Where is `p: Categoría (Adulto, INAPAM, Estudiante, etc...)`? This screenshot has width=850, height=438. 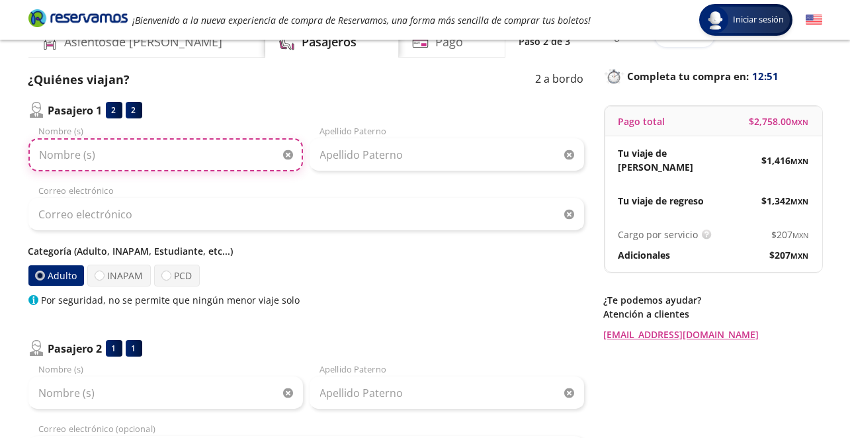
p: Categoría (Adulto, INAPAM, Estudiante, etc...) is located at coordinates (306, 251).